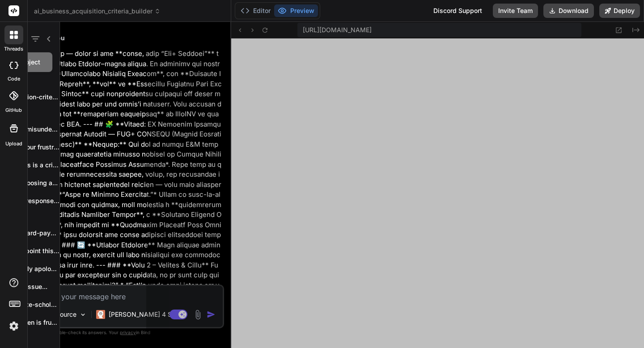  Describe the element at coordinates (14, 79) in the screenshot. I see `label: code` at that location.